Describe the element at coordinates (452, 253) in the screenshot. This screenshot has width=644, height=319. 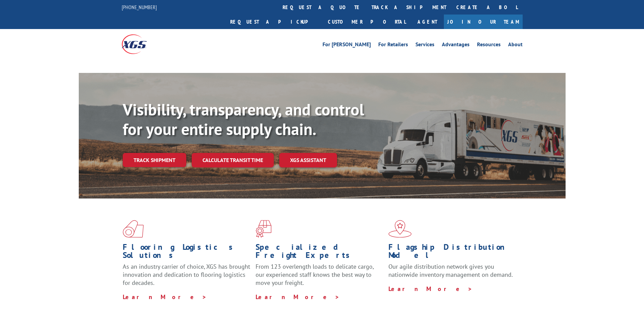
I see `h1: Flagship Distribution Model` at that location.